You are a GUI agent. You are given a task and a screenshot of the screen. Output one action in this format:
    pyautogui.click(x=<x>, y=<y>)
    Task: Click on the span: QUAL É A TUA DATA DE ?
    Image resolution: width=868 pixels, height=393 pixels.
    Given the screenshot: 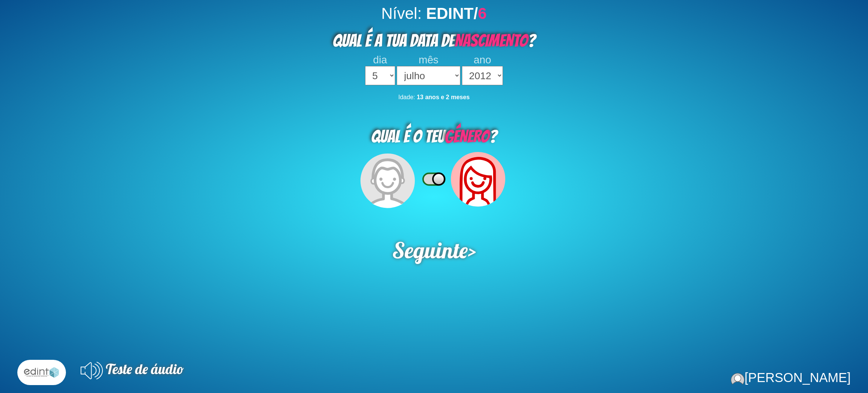 What is the action you would take?
    pyautogui.click(x=434, y=40)
    